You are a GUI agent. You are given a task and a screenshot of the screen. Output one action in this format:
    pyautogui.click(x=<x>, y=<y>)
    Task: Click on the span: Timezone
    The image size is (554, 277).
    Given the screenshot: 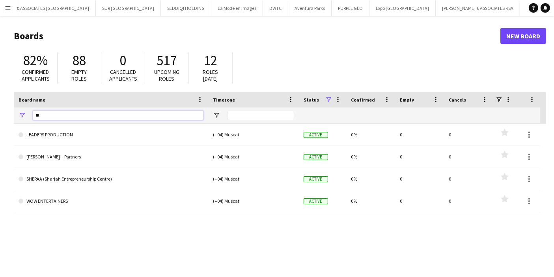 What is the action you would take?
    pyautogui.click(x=224, y=99)
    